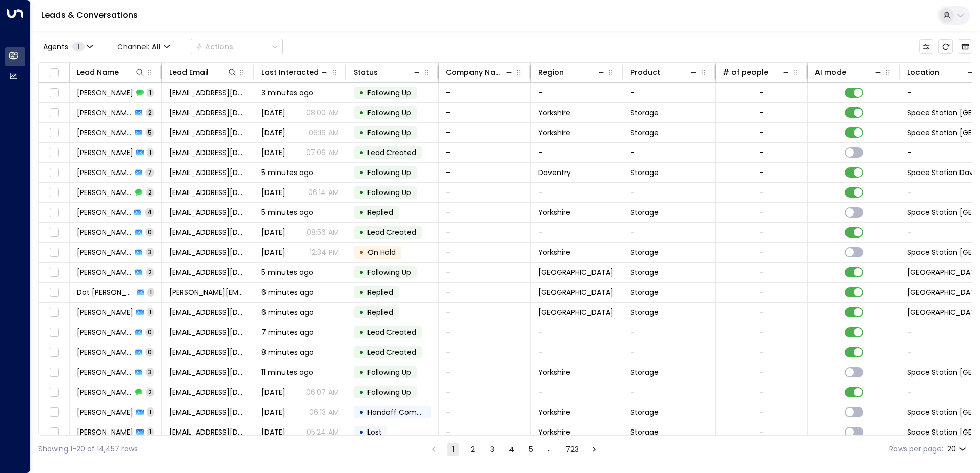 This screenshot has width=980, height=473. What do you see at coordinates (403, 412) in the screenshot?
I see `span: Handoff Completed` at bounding box center [403, 412].